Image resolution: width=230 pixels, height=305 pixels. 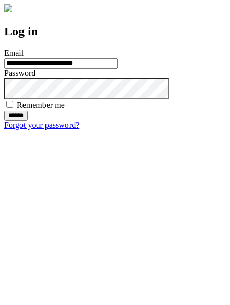 I want to click on h2: Log in, so click(x=115, y=31).